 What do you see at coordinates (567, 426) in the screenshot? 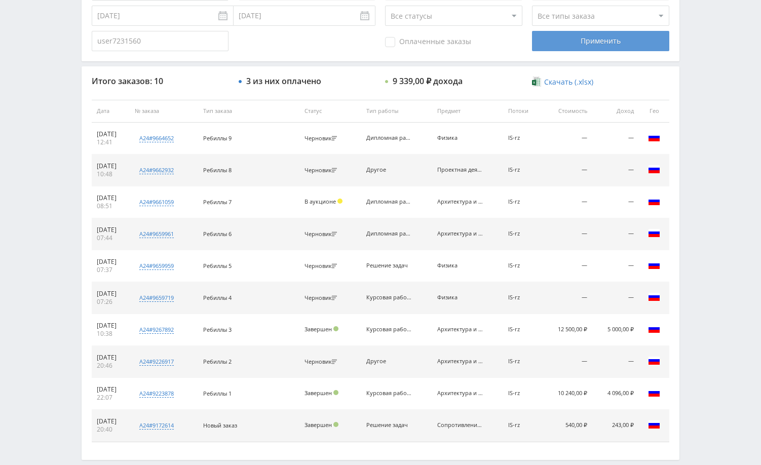
I see `td: 540,00 ₽` at bounding box center [567, 426].